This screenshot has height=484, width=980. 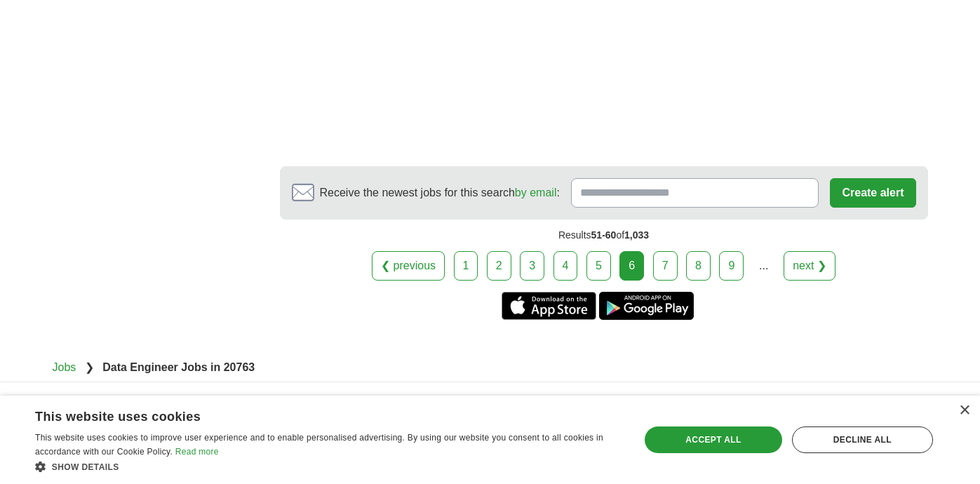 I want to click on a: 9, so click(x=731, y=266).